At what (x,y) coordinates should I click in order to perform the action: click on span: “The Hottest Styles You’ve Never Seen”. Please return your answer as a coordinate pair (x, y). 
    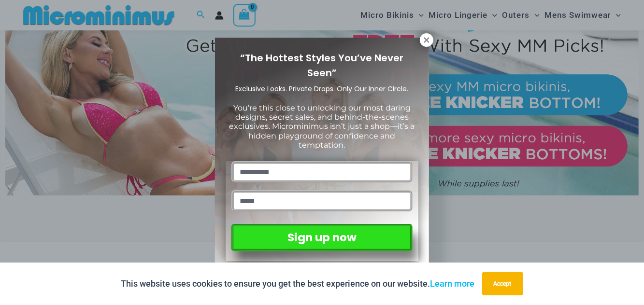
    Looking at the image, I should click on (322, 65).